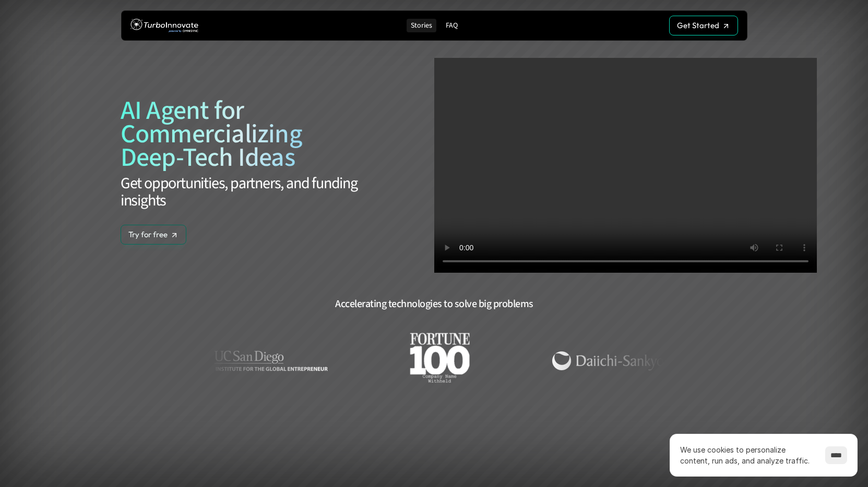 This screenshot has width=868, height=487. I want to click on p: We use cookies to personalize content, run ads, and analyze traffic., so click(747, 456).